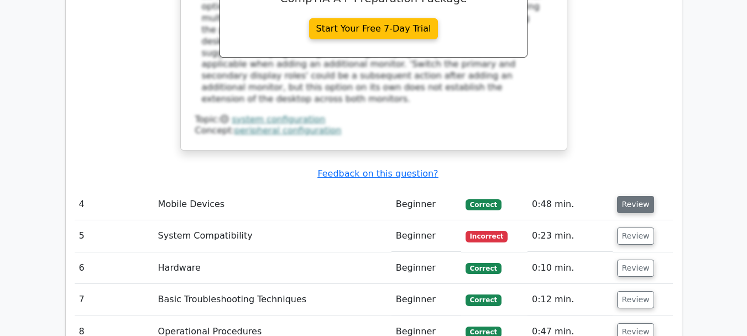  Describe the element at coordinates (570, 236) in the screenshot. I see `td: 0:23 min.` at that location.